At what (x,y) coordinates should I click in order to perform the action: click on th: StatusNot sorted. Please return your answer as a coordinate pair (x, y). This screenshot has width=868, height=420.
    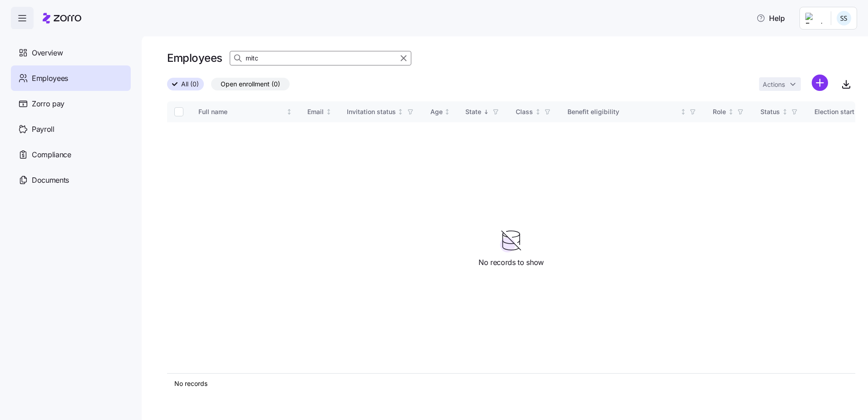
    Looking at the image, I should click on (780, 112).